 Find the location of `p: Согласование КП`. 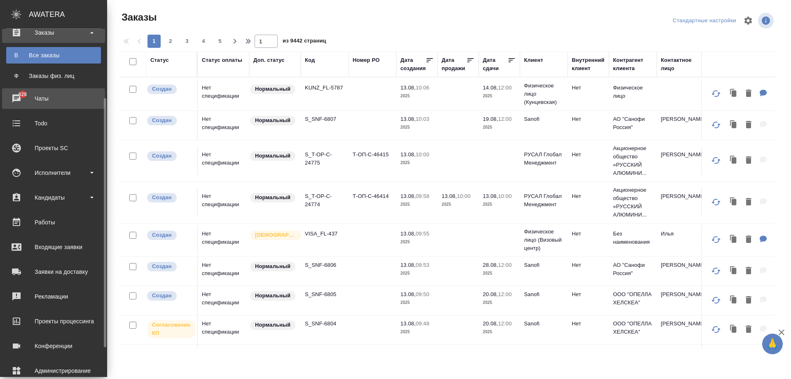

p: Согласование КП is located at coordinates (171, 329).